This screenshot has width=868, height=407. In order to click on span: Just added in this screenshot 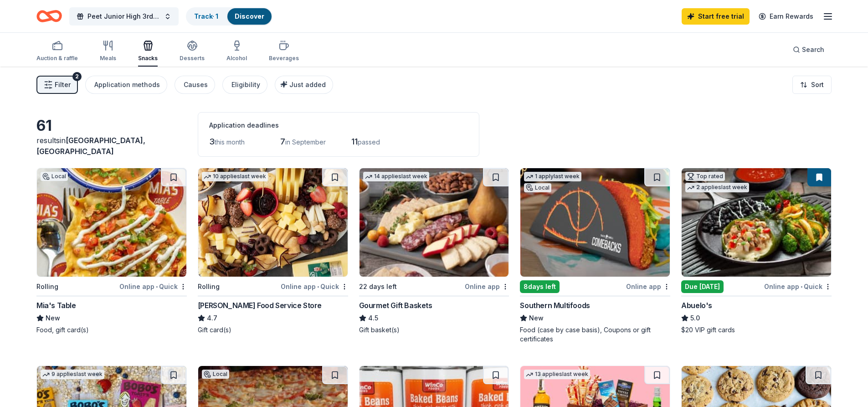, I will do `click(308, 84)`.